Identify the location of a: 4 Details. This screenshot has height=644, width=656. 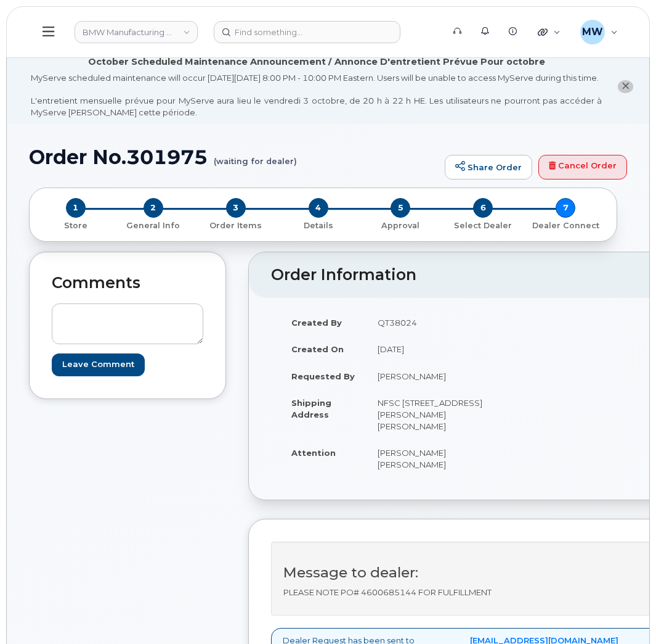
(319, 224).